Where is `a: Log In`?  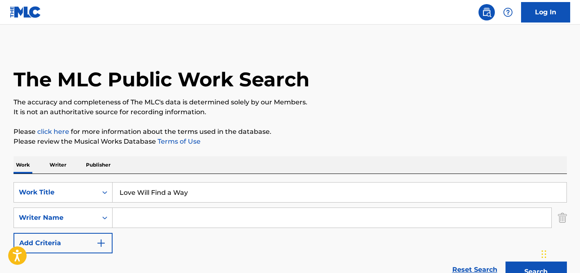 a: Log In is located at coordinates (546, 12).